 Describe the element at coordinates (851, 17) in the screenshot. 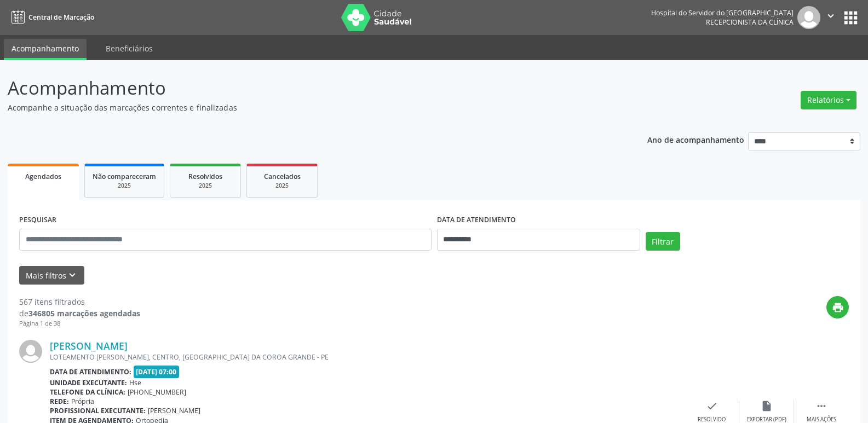

I see `button: apps` at that location.